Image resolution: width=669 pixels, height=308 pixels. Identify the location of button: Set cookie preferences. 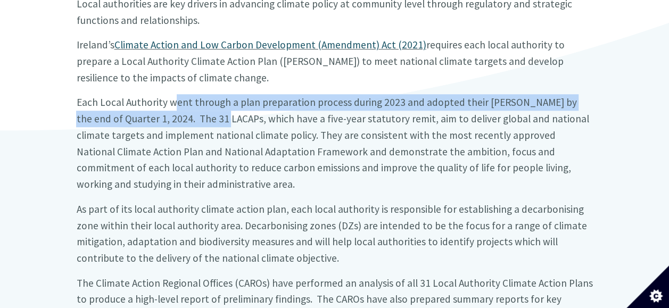
(647, 287).